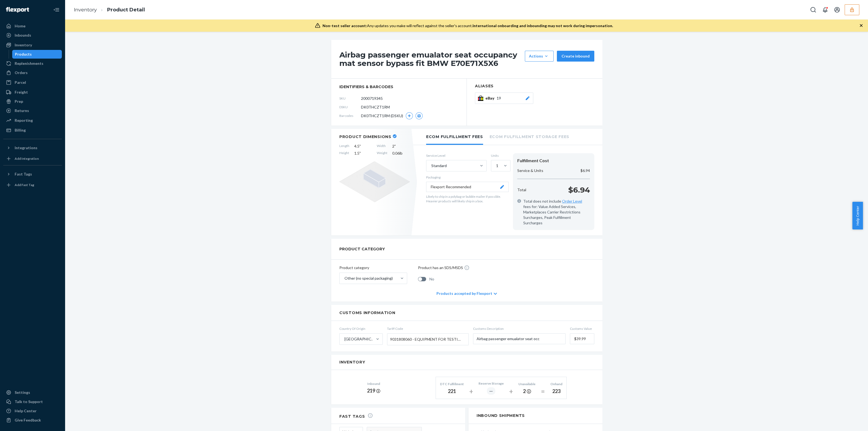 The width and height of the screenshot is (868, 431). What do you see at coordinates (344, 153) in the screenshot?
I see `span: Height` at bounding box center [344, 153].